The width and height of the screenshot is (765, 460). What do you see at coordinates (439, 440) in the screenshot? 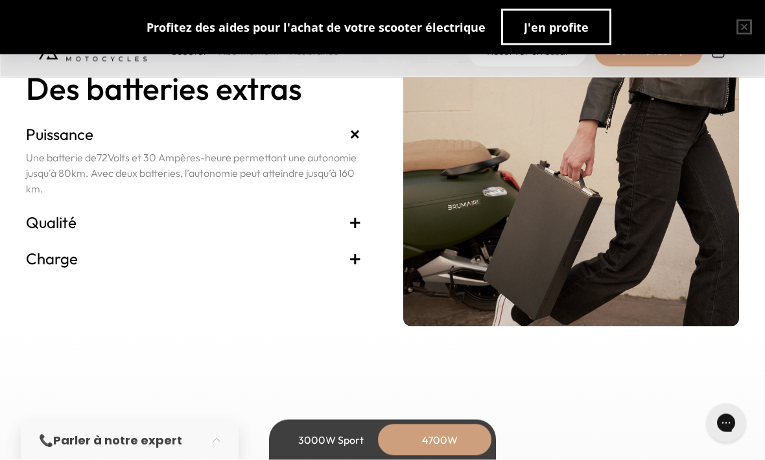
I see `div: 4700W` at bounding box center [439, 440].